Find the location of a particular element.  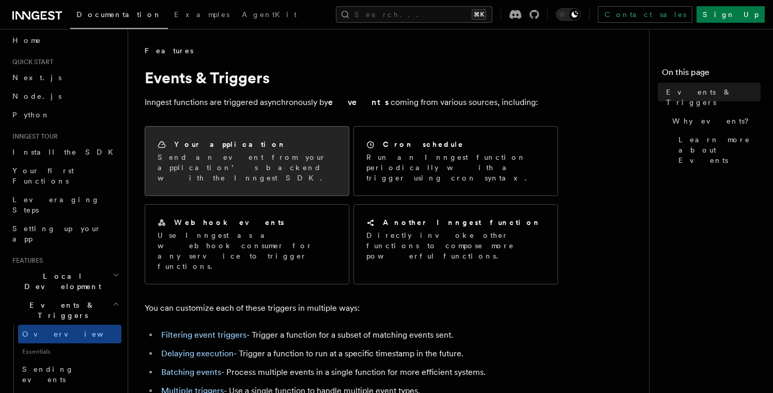

li: - Process multiple events in a single function for more efficient systems. is located at coordinates (358, 372).